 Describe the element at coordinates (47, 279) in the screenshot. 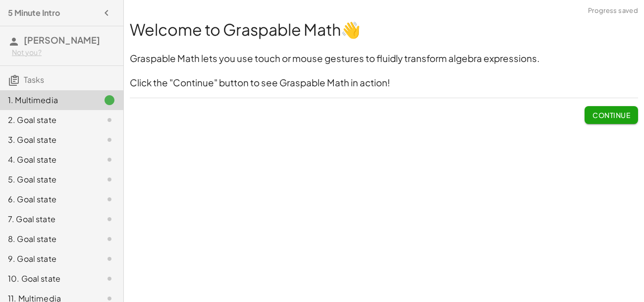

I see `div: 10. Goal state` at that location.